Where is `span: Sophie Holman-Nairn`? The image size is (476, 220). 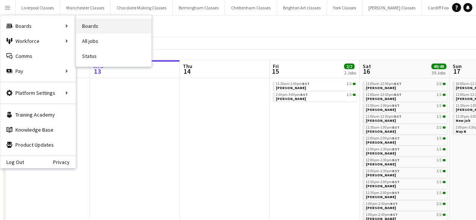 span: Sophie Holman-Nairn is located at coordinates (381, 197).